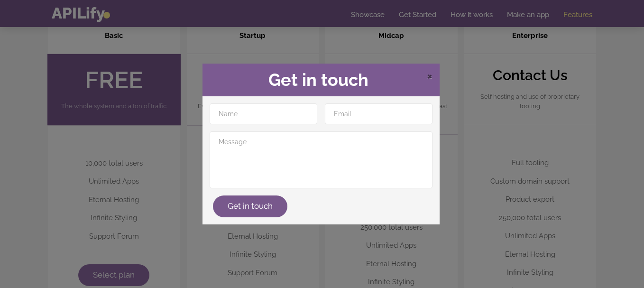 Image resolution: width=644 pixels, height=288 pixels. I want to click on input: Name, so click(263, 114).